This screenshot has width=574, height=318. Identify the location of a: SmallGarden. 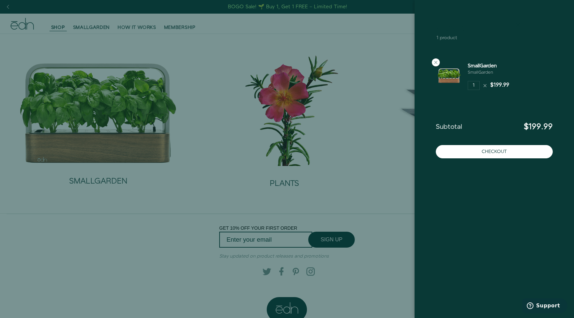
(482, 66).